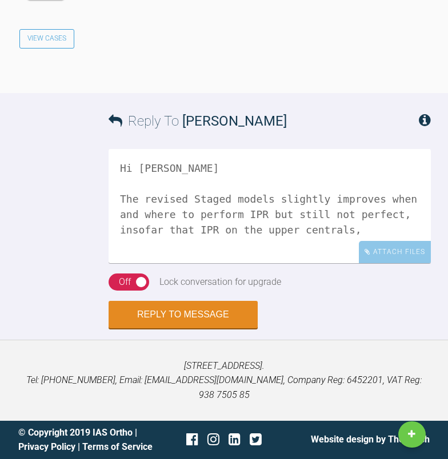  Describe the element at coordinates (47, 39) in the screenshot. I see `a: View Cases` at that location.